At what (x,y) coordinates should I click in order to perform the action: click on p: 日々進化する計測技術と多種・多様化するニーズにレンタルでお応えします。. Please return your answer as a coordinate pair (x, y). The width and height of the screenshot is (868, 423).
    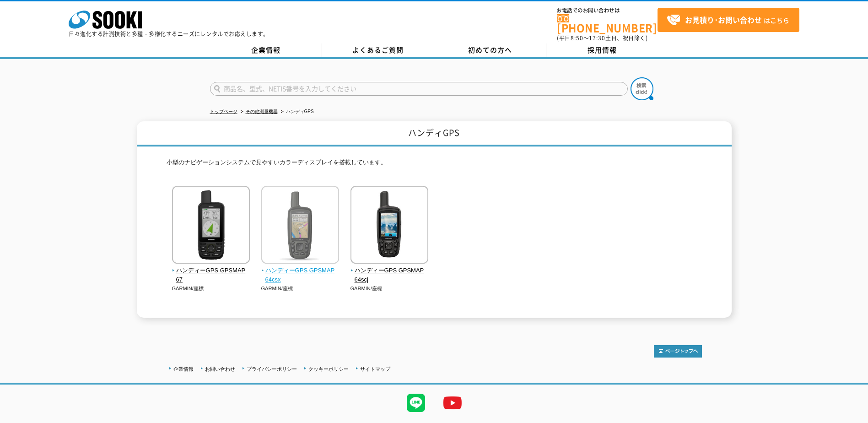
    Looking at the image, I should click on (169, 34).